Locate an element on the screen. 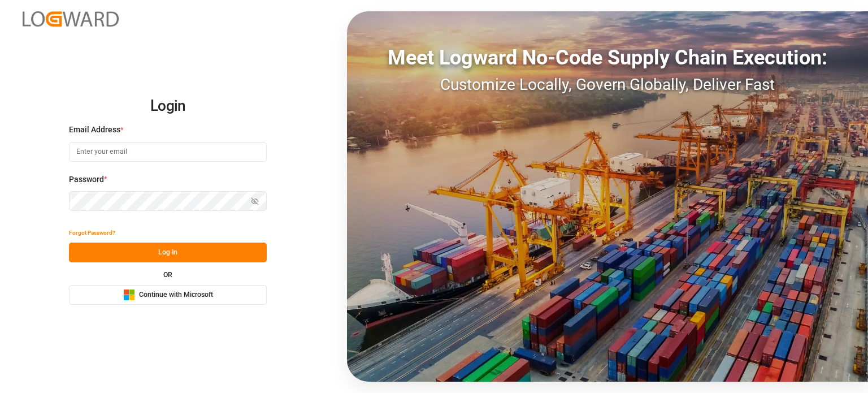 This screenshot has height=393, width=868. button: Log In is located at coordinates (168, 252).